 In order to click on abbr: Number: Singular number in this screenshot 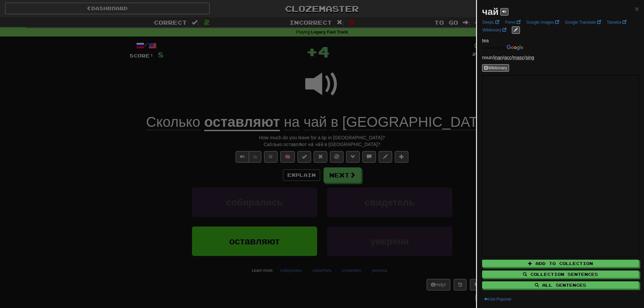, I will do `click(530, 58)`.